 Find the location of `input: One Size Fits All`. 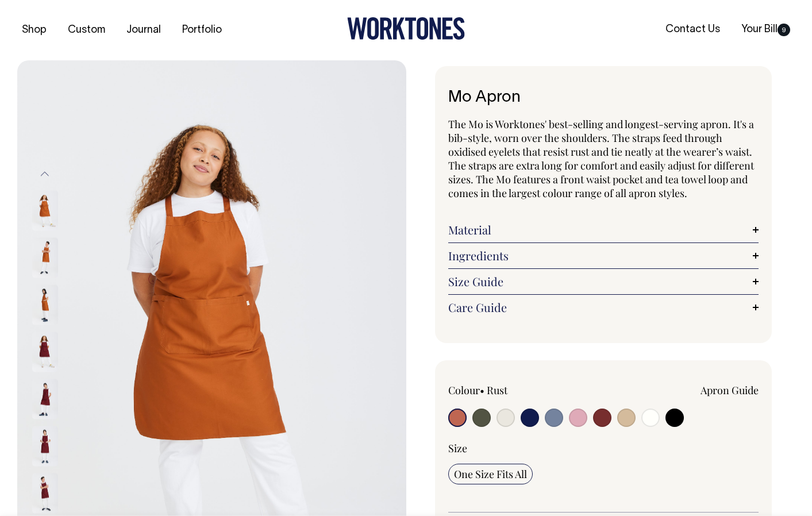

input: One Size Fits All is located at coordinates (490, 473).